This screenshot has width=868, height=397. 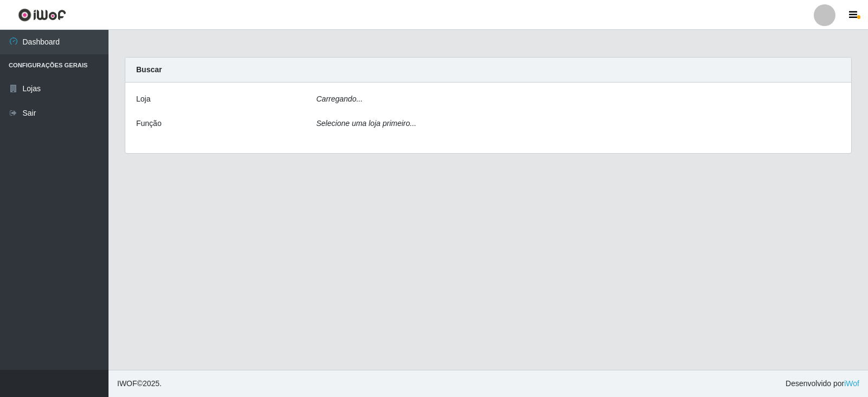 I want to click on strong: Buscar, so click(x=149, y=69).